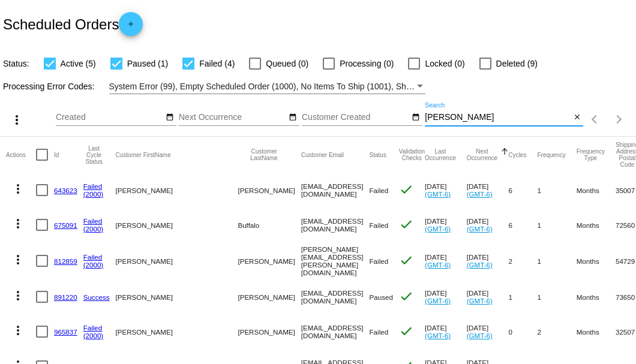  Describe the element at coordinates (110, 117) in the screenshot. I see `input: Created` at that location.